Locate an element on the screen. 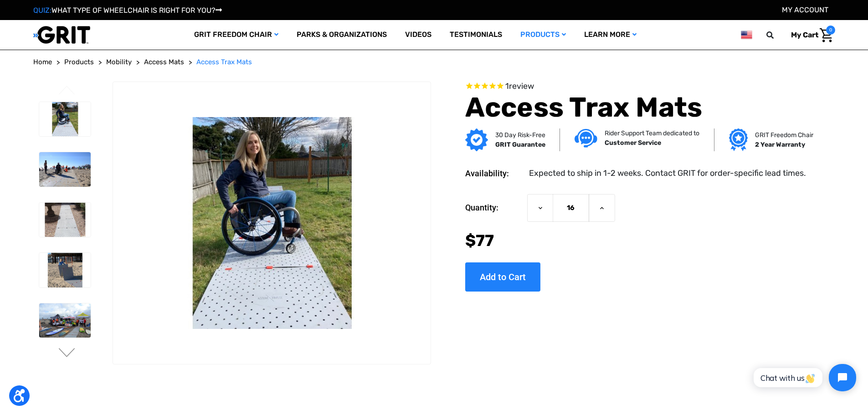 Image resolution: width=868 pixels, height=415 pixels. a: Cart with 0 items is located at coordinates (810, 35).